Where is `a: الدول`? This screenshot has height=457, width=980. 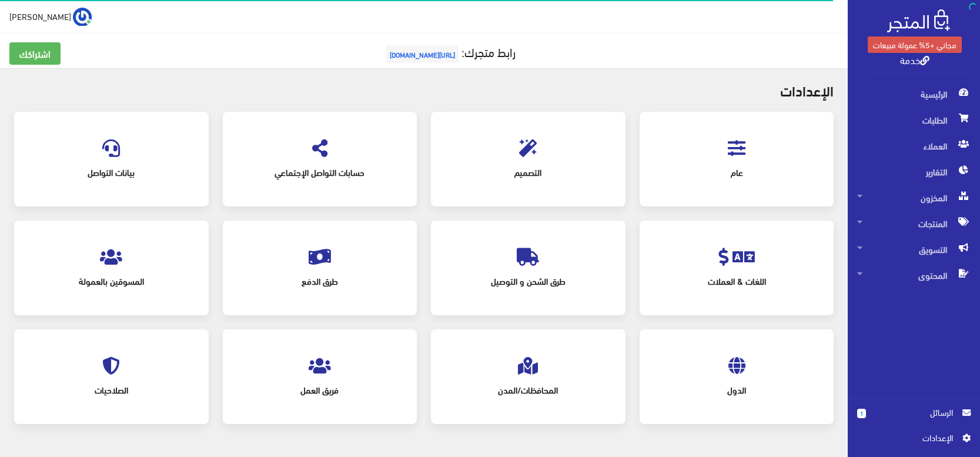
a: الدول is located at coordinates (737, 382).